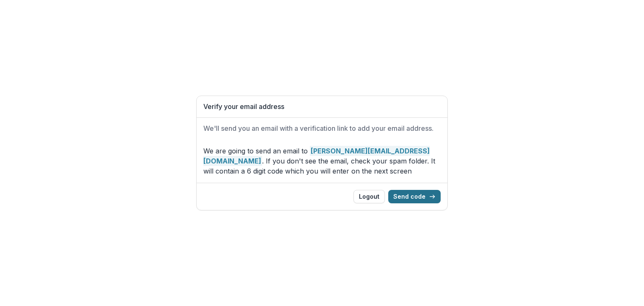 Image resolution: width=644 pixels, height=306 pixels. Describe the element at coordinates (369, 197) in the screenshot. I see `button: Logout` at that location.